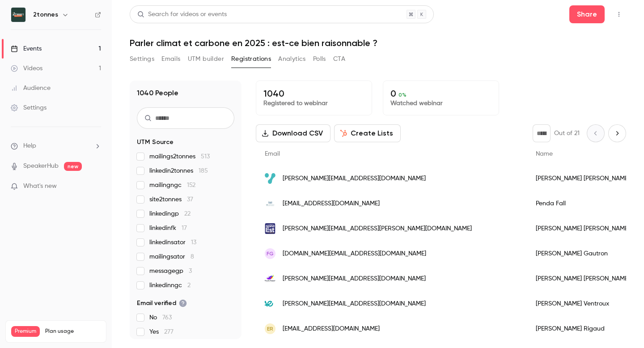  I want to click on button: Share, so click(587, 14).